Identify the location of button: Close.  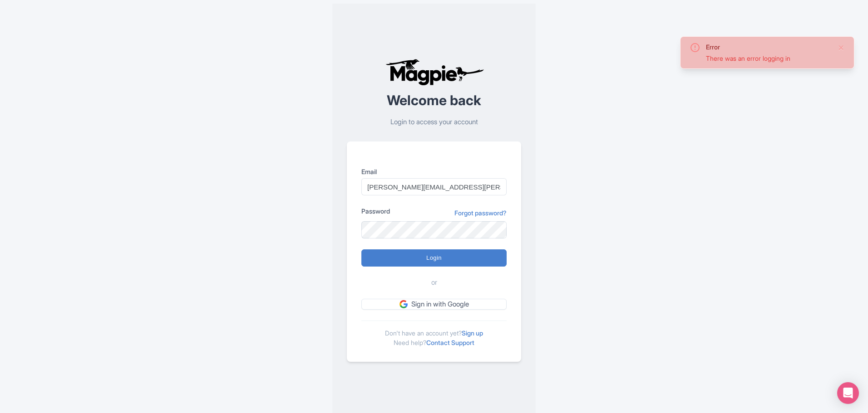
(841, 47).